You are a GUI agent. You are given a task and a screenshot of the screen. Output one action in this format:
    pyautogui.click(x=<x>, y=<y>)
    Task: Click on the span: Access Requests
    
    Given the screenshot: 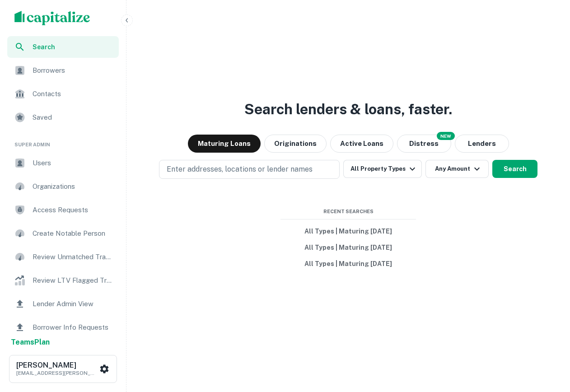 What is the action you would take?
    pyautogui.click(x=73, y=210)
    